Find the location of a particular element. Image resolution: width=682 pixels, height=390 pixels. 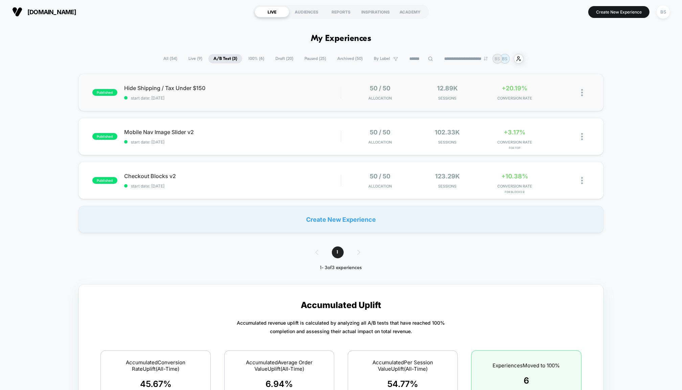

span: 102.33k is located at coordinates (447, 132).